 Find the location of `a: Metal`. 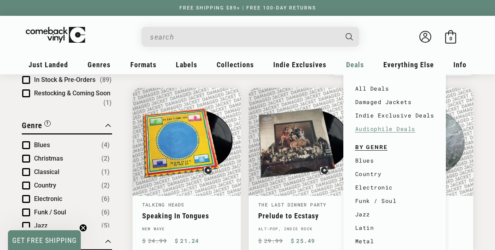

a: Metal is located at coordinates (394, 241).